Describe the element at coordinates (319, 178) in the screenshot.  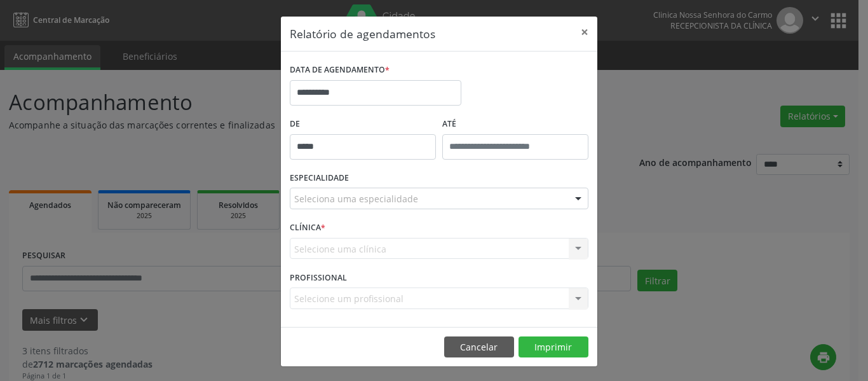
I see `label: ESPECIALIDADE` at that location.